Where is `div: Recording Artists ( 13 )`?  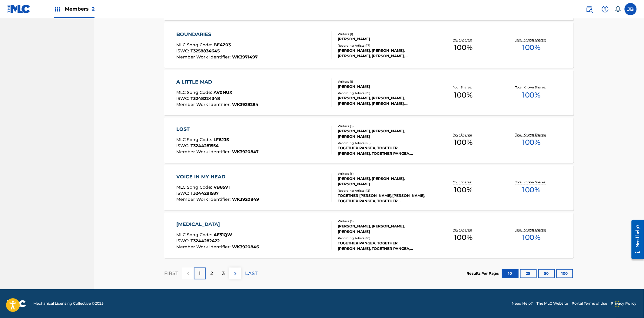 div: Recording Artists ( 13 ) is located at coordinates (384, 191).